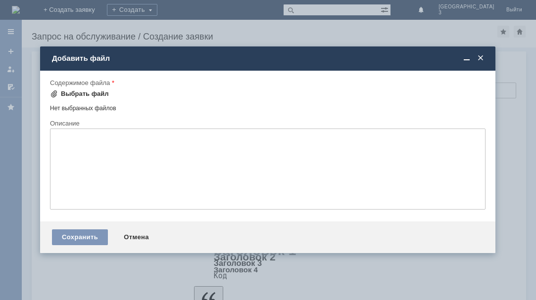 Image resolution: width=536 pixels, height=300 pixels. Describe the element at coordinates (268, 106) in the screenshot. I see `div: Нет выбранных файлов` at that location.